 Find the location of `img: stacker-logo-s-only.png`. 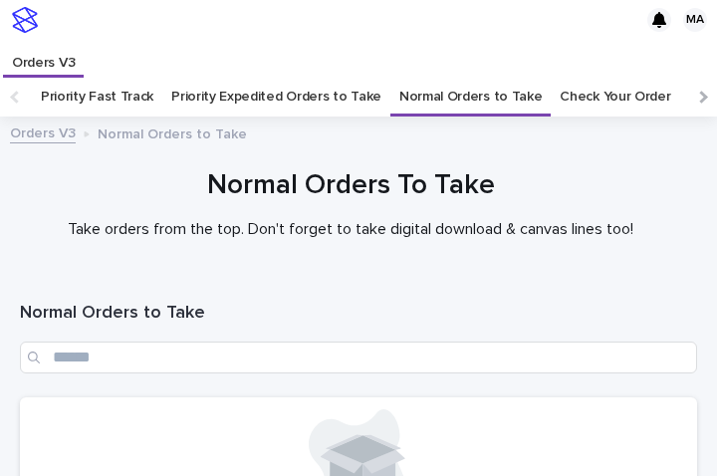

img: stacker-logo-s-only.png is located at coordinates (25, 20).